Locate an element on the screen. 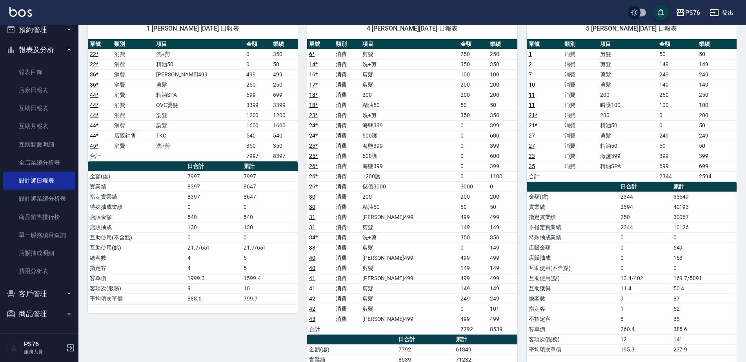  td: 250 is located at coordinates (284, 85).